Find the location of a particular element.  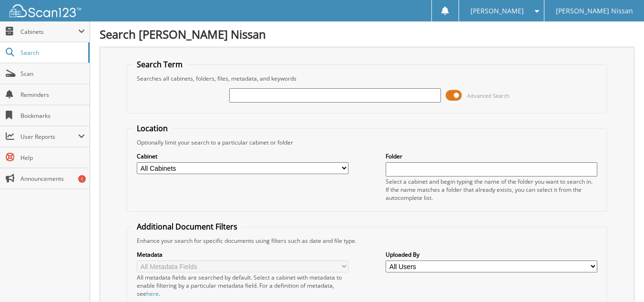

span: Bookmarks is located at coordinates (53, 116).